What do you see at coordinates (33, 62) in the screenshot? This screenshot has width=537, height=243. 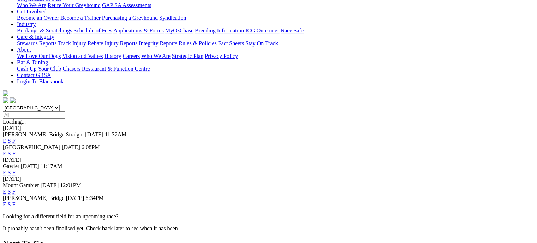 I see `a: Bar & Dining` at bounding box center [33, 62].